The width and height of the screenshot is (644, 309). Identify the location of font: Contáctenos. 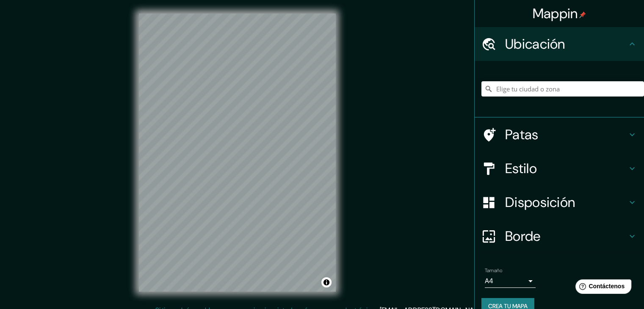
(38, 10).